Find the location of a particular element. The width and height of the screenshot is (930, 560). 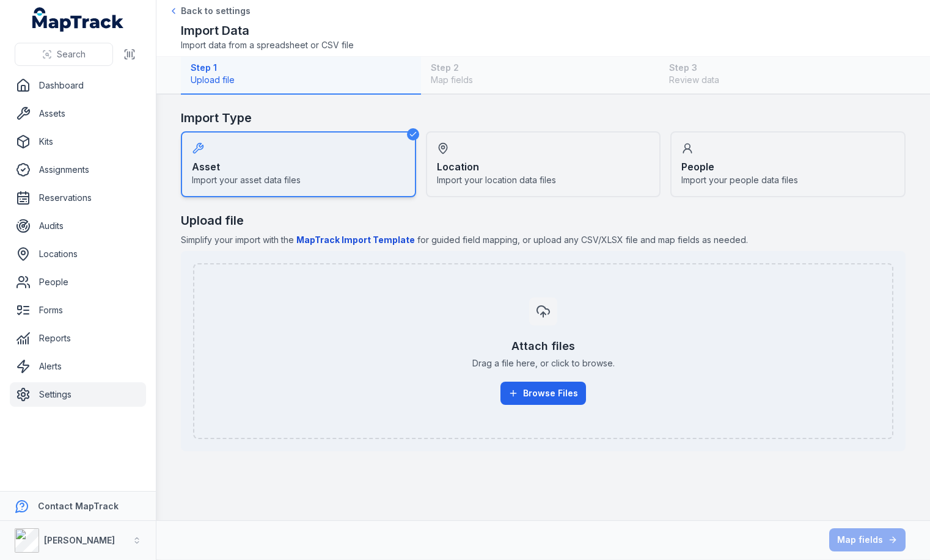

a: Forms is located at coordinates (77, 310).